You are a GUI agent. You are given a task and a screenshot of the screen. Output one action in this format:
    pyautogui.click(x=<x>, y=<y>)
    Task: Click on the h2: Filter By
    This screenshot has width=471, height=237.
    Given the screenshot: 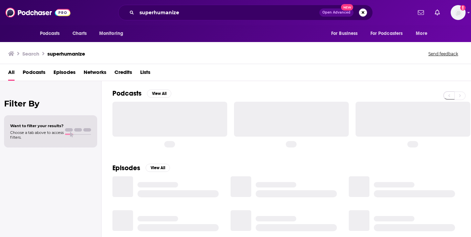 What is the action you would take?
    pyautogui.click(x=50, y=103)
    